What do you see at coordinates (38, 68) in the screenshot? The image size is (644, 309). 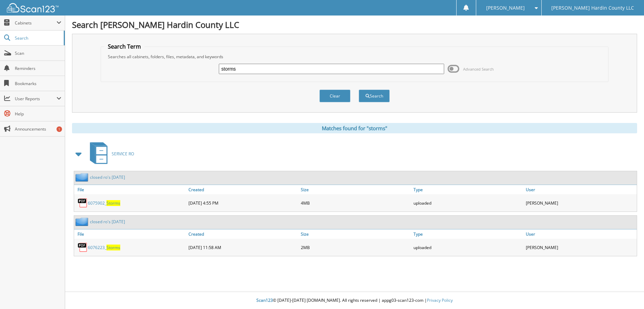 I see `span: Reminders` at bounding box center [38, 68].